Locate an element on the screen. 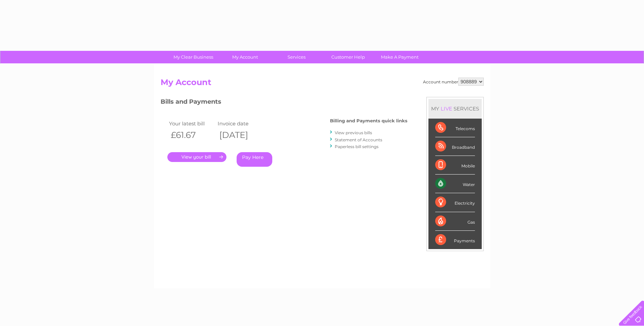  div: Telecoms is located at coordinates (455, 128).